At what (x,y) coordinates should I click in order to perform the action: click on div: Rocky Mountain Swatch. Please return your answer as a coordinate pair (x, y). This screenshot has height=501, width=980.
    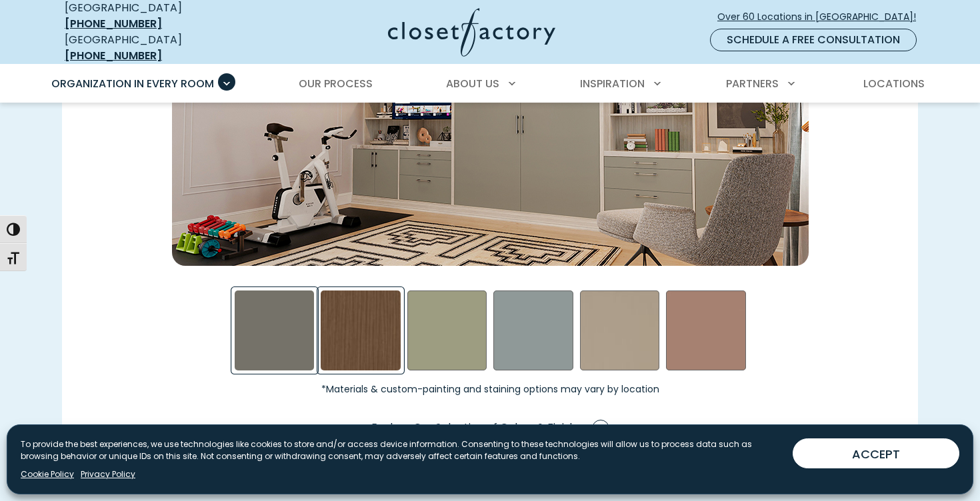
    Looking at the image, I should click on (361, 330).